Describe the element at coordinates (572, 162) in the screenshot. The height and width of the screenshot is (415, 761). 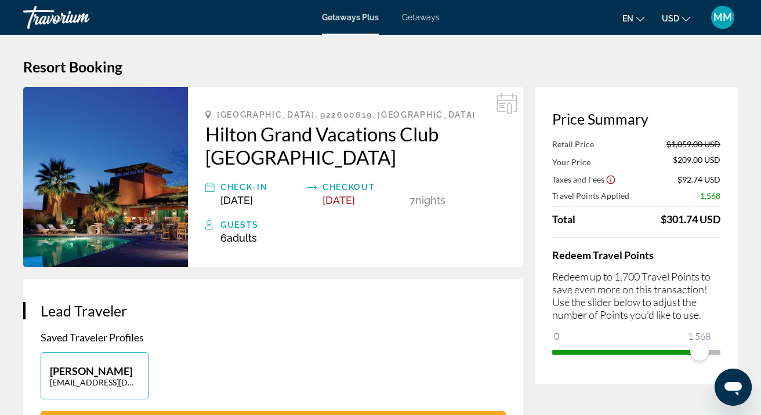
I see `span: Your Price` at that location.